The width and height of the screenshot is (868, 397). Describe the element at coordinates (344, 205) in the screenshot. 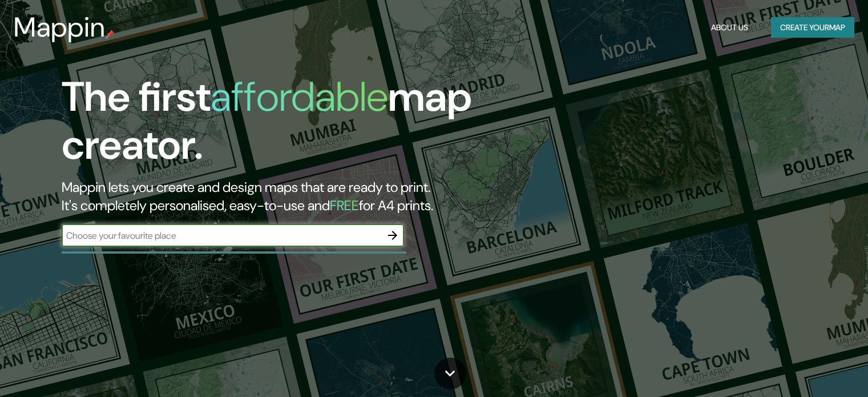

I see `h5: FREE` at that location.